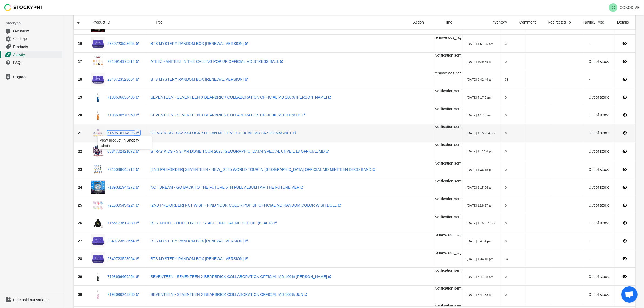 The image size is (644, 308). I want to click on p: COKODIVE, so click(629, 8).